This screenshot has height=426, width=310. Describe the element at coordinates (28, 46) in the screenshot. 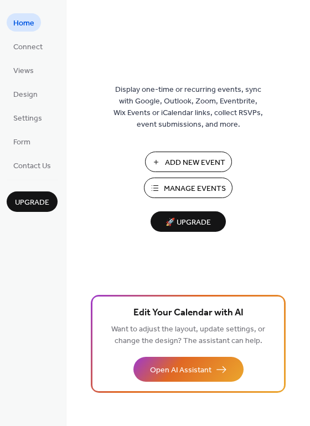

I see `a: Connect` at that location.